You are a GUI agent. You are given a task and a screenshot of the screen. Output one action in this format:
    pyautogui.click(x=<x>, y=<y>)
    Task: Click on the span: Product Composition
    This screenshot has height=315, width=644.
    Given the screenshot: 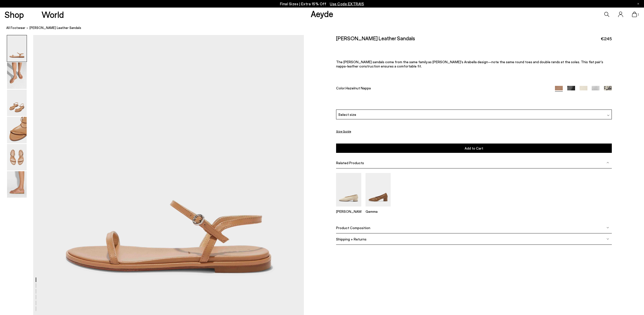 What is the action you would take?
    pyautogui.click(x=353, y=227)
    